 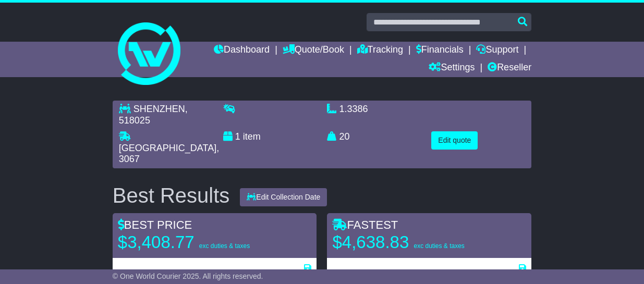 What do you see at coordinates (380, 50) in the screenshot?
I see `a: Tracking` at bounding box center [380, 50].